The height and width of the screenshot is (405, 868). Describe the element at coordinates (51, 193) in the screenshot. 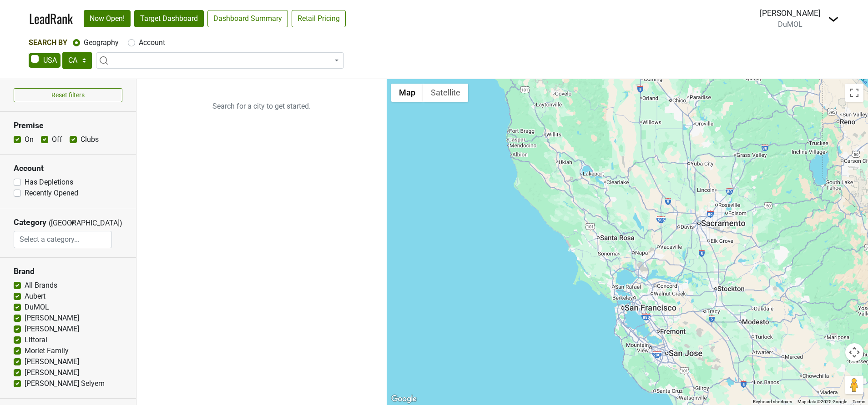

I see `label: Recently Opened` at that location.